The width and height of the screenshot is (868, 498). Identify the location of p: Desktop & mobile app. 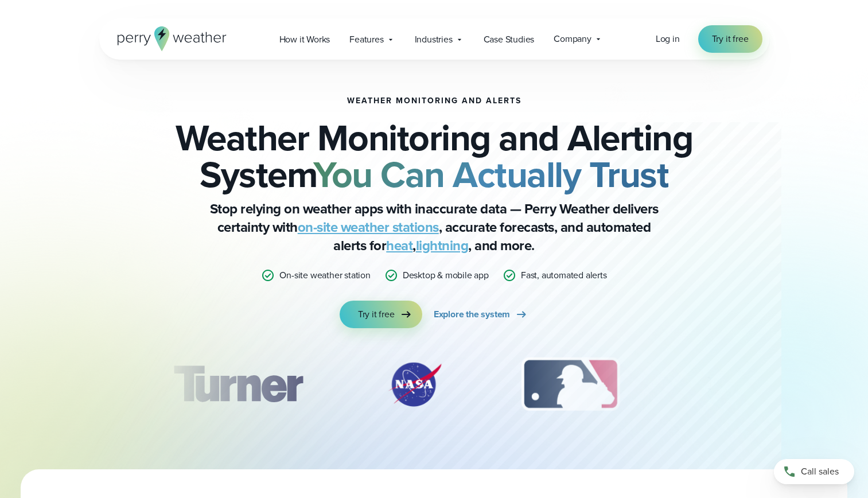
(446, 275).